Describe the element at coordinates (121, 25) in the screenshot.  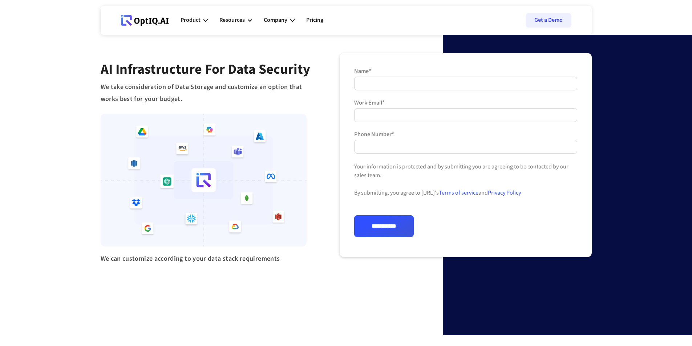
I see `div: Webflow Homepage` at that location.